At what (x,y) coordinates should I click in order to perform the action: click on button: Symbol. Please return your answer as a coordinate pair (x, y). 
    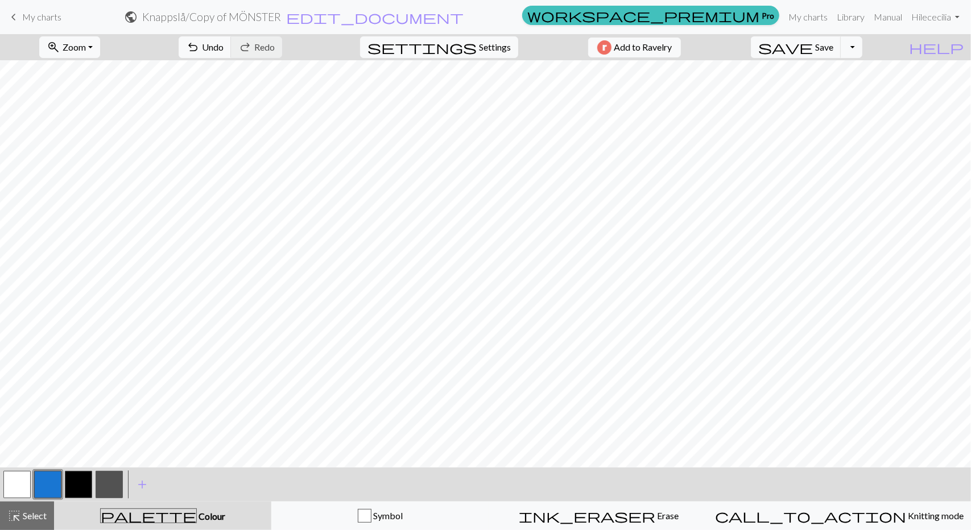
    Looking at the image, I should click on (381, 516).